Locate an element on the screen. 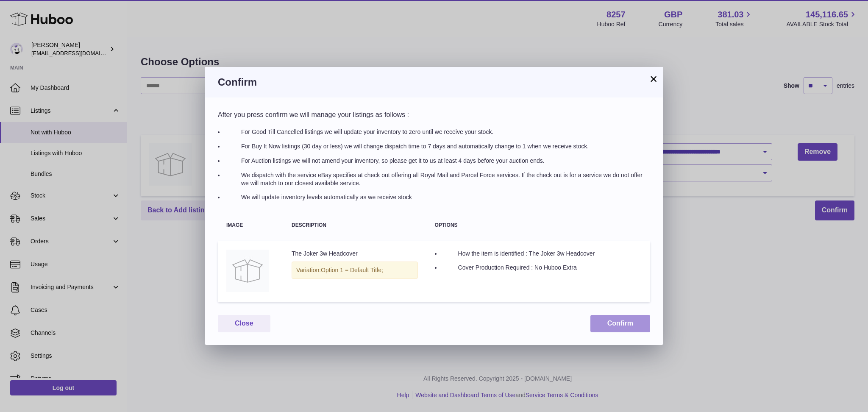 The image size is (868, 412). td: The Joker 3w Headcover is located at coordinates (355, 272).